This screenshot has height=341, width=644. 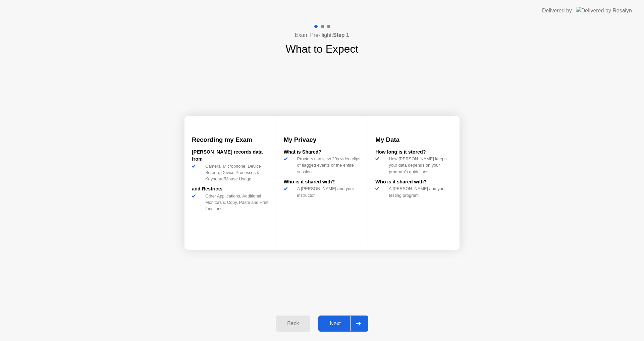 I want to click on div: Other Applications, Additional Monitors & Copy, Paste and Print functions, so click(x=235, y=203).